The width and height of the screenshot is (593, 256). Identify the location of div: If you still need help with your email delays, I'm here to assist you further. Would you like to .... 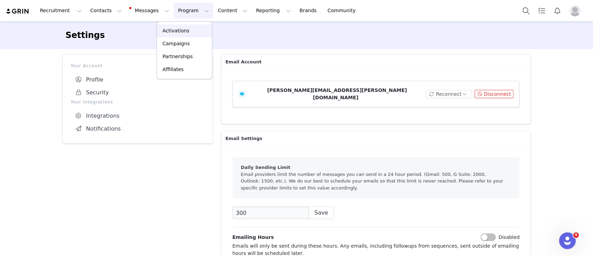
(60, 200).